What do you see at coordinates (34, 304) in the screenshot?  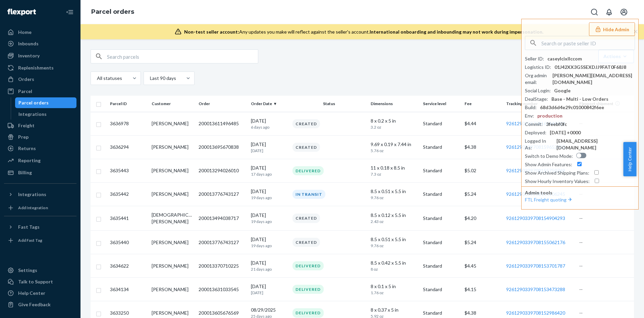 I see `div: Give Feedback` at bounding box center [34, 304].